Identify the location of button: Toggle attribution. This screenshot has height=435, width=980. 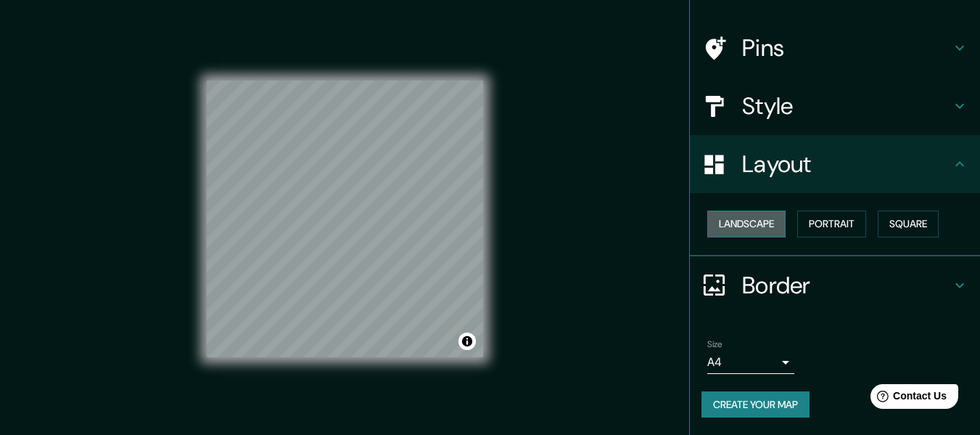
(467, 341).